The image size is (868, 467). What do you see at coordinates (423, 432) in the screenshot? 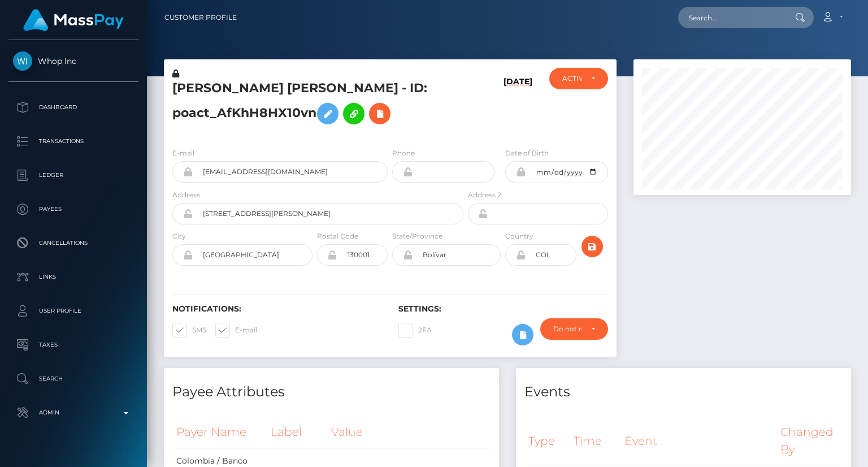
I see `th: Value` at bounding box center [423, 432].